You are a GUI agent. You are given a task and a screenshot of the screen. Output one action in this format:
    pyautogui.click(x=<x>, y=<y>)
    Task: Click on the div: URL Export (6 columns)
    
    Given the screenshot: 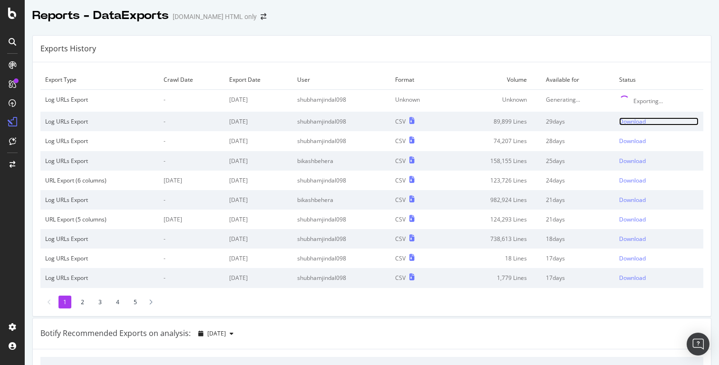 What is the action you would take?
    pyautogui.click(x=99, y=180)
    